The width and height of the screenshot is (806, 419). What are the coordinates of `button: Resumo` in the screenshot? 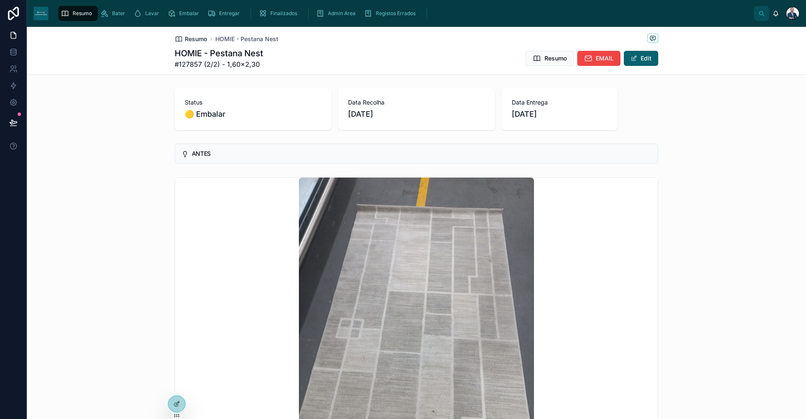 It's located at (549, 58).